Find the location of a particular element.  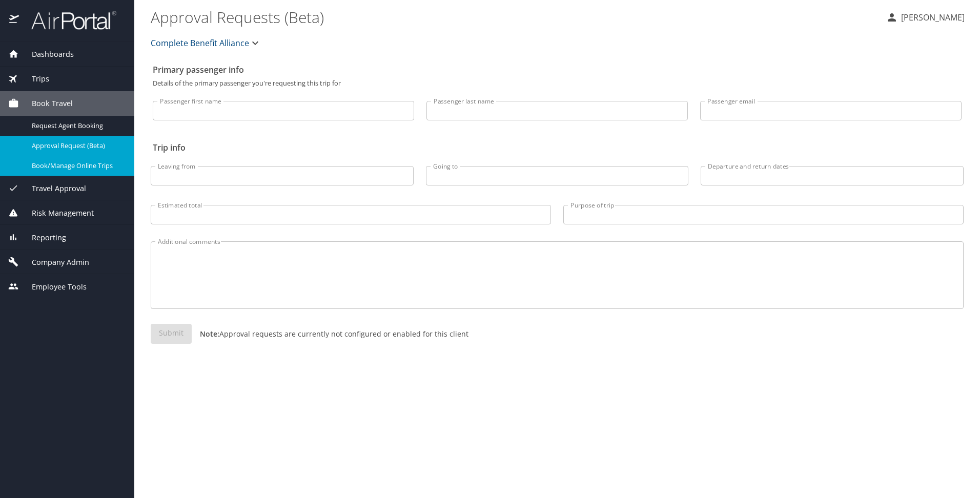

strong: Note: is located at coordinates (210, 334).